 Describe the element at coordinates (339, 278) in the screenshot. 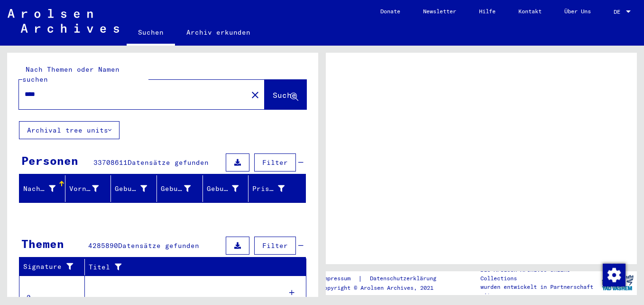

I see `a: Impressum` at that location.